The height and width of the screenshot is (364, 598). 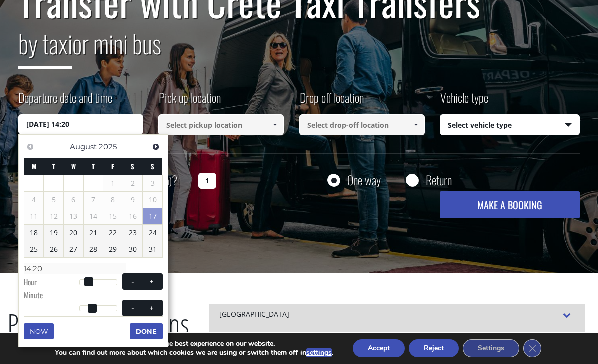 I want to click on button: Done, so click(x=146, y=331).